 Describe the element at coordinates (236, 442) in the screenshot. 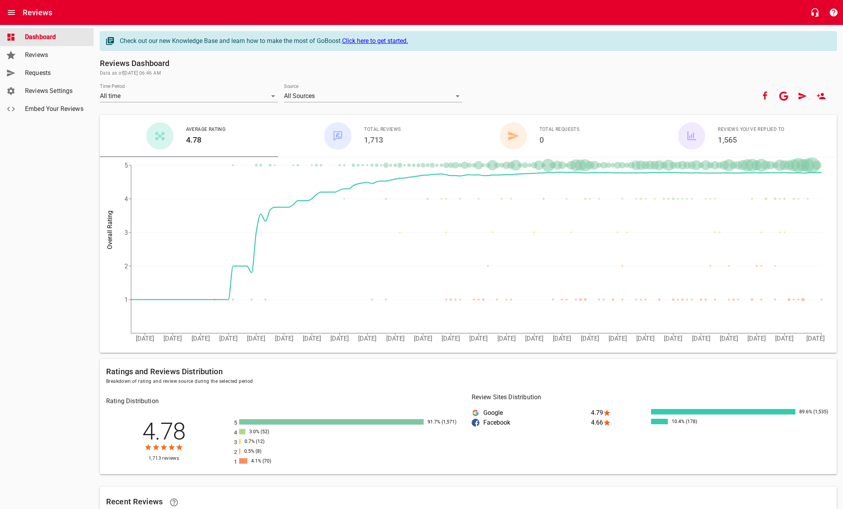

I see `p: 3` at that location.